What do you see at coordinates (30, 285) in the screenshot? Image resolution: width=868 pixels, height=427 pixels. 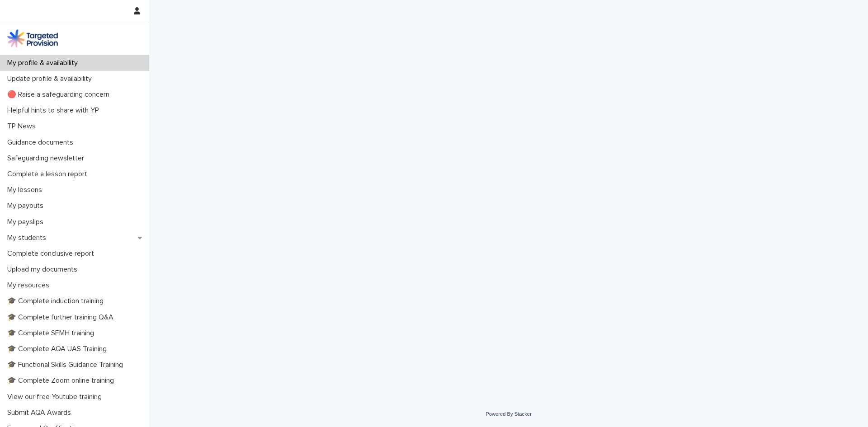 I see `p: My resources` at bounding box center [30, 285].